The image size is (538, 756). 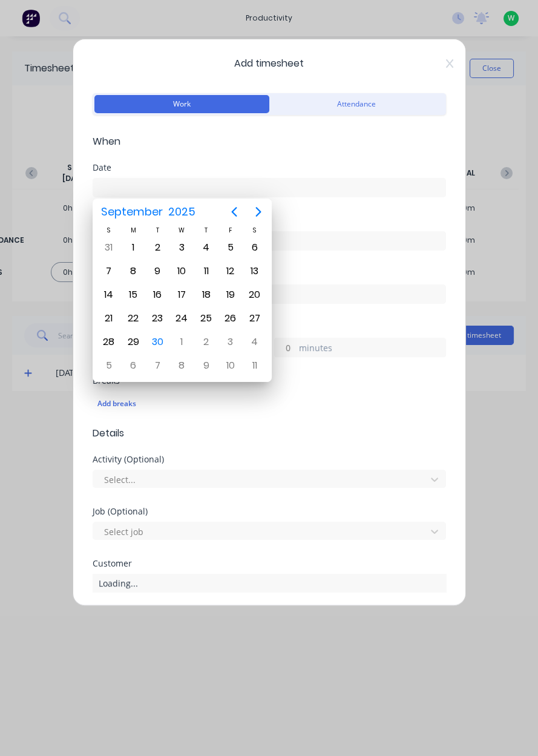 I want to click on button: Previous page, so click(x=234, y=212).